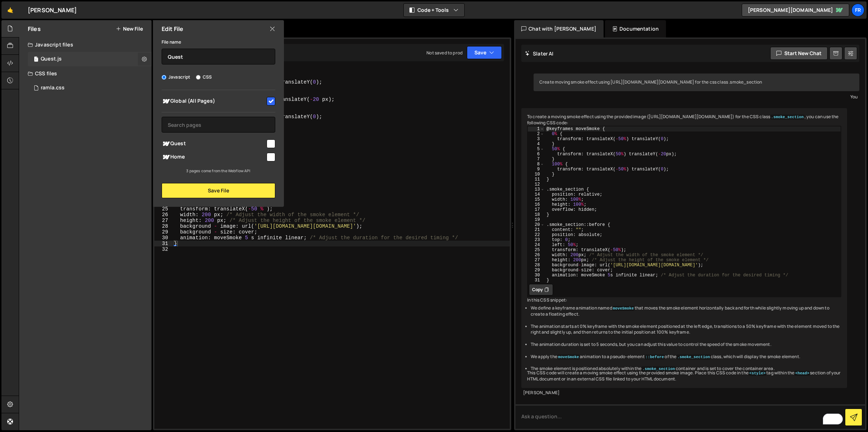  What do you see at coordinates (540, 53) in the screenshot?
I see `h2: Slater AI` at bounding box center [540, 53].